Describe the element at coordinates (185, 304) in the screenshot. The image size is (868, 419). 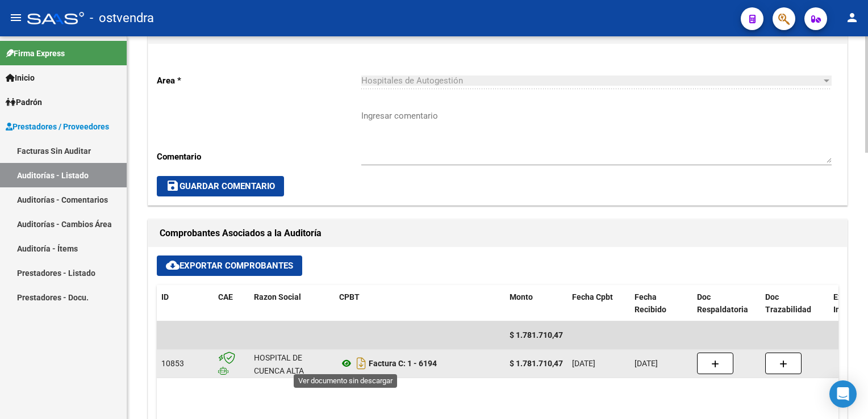
I see `datatable-header-cell: ID` at that location.